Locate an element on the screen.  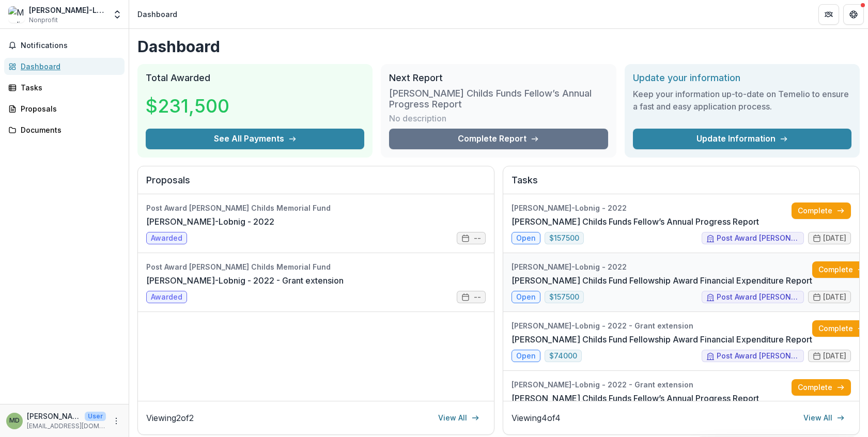
h3: $231,500 is located at coordinates (188, 106).